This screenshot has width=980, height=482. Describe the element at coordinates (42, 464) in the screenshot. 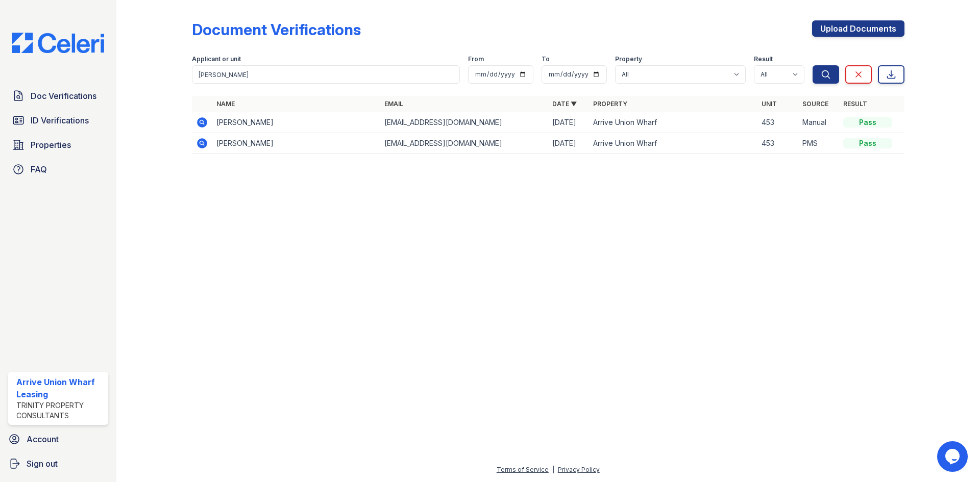

I see `span: Sign out` at that location.